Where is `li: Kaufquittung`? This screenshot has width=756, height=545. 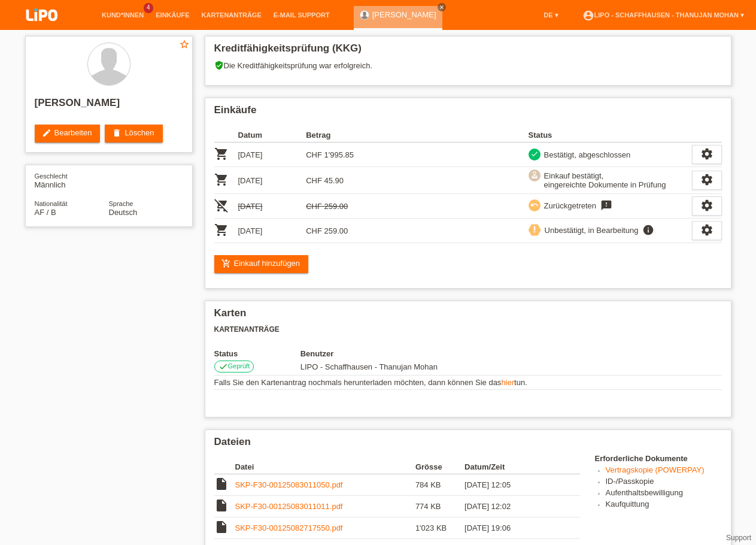 li: Kaufquittung is located at coordinates (664, 505).